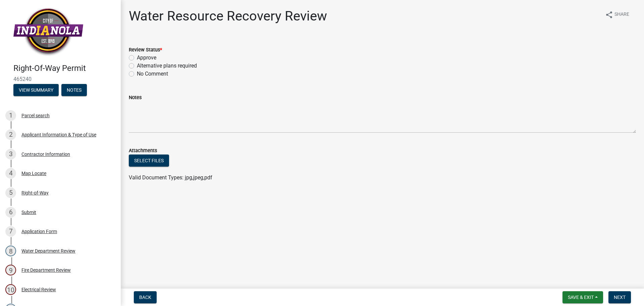  What do you see at coordinates (617, 15) in the screenshot?
I see `button: shareShare` at bounding box center [617, 15].